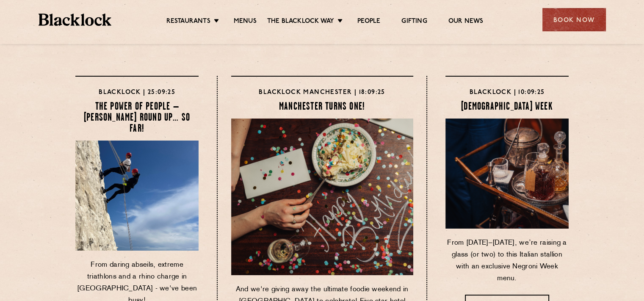 This screenshot has height=301, width=644. Describe the element at coordinates (322, 197) in the screenshot. I see `img: BIRTHDAY-CHEESECAKE-Apr25-Blacklock-6834-scaled.jpg` at that location.